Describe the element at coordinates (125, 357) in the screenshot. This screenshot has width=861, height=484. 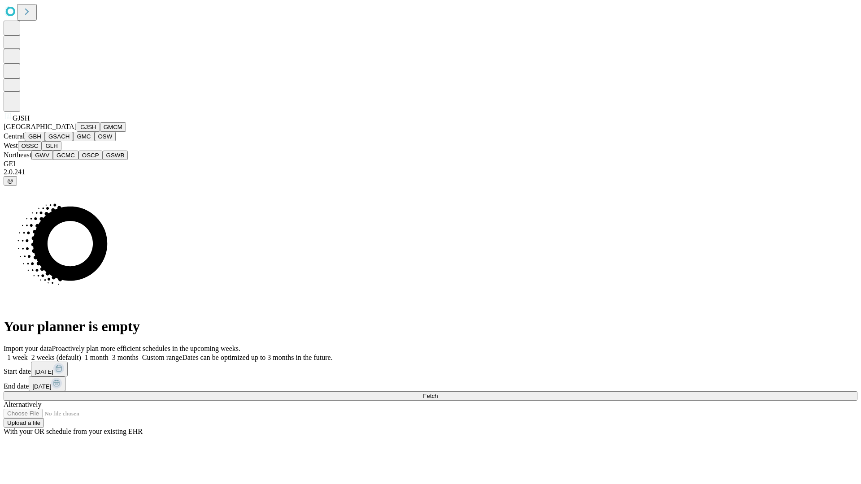
I see `span: 3 months` at that location.